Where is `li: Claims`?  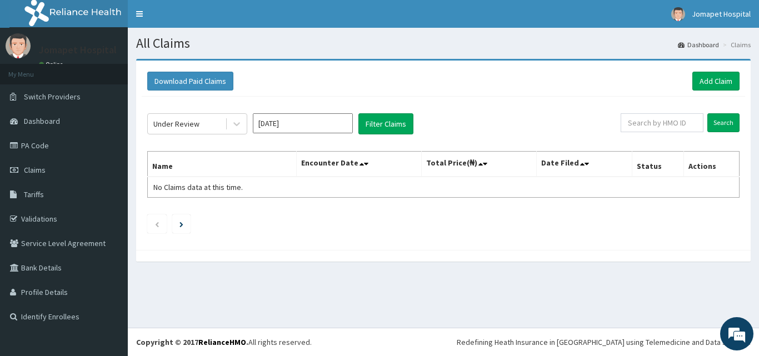 li: Claims is located at coordinates (735, 44).